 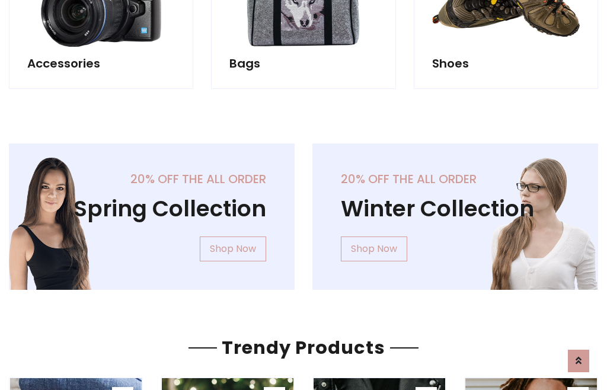 I want to click on h1: Spring Collection, so click(x=152, y=209).